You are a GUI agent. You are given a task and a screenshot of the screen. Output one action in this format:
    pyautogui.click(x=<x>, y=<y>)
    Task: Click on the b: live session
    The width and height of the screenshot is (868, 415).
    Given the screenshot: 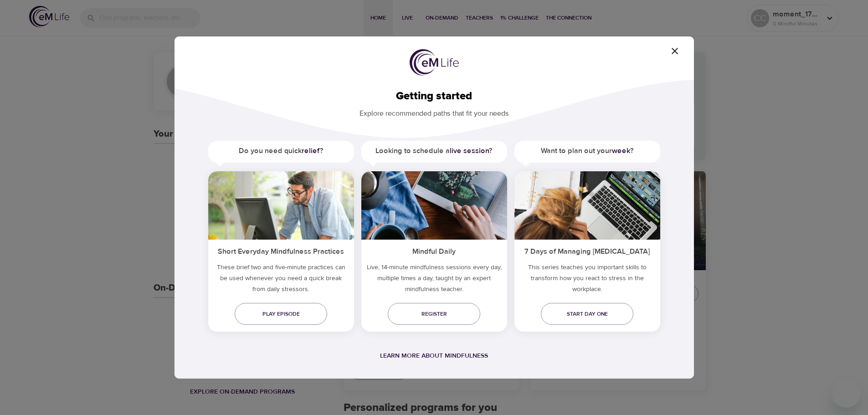 What is the action you would take?
    pyautogui.click(x=470, y=151)
    